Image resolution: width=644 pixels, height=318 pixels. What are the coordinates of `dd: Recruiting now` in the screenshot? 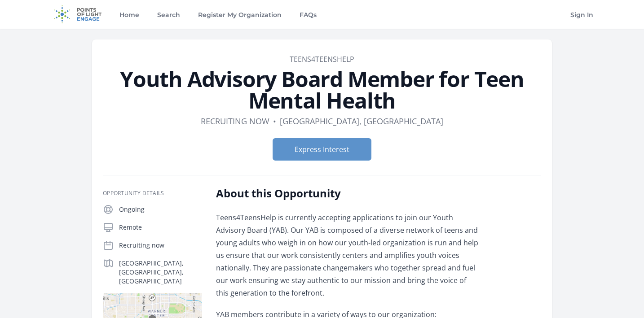 It's located at (235, 121).